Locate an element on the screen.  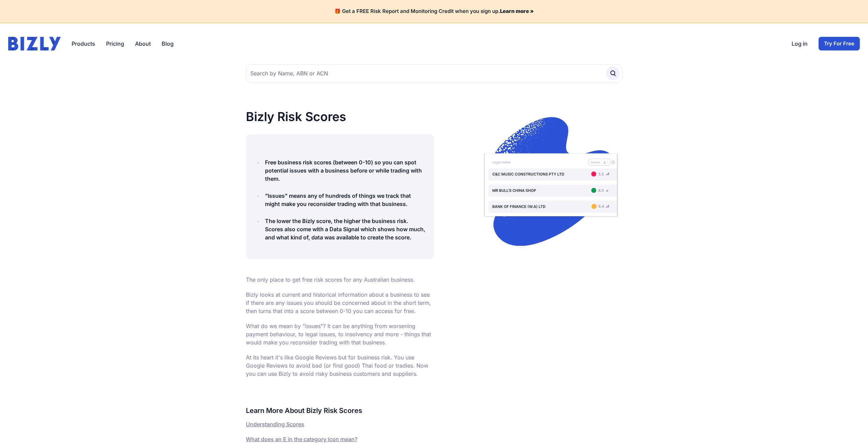
h3: Learn More About Bizly Risk Scores is located at coordinates (340, 410).